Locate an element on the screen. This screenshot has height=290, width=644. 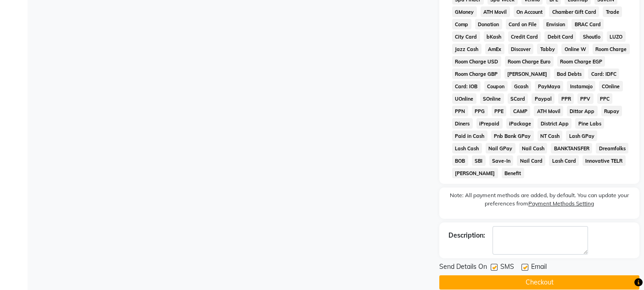
span: Rupay is located at coordinates (612, 111).